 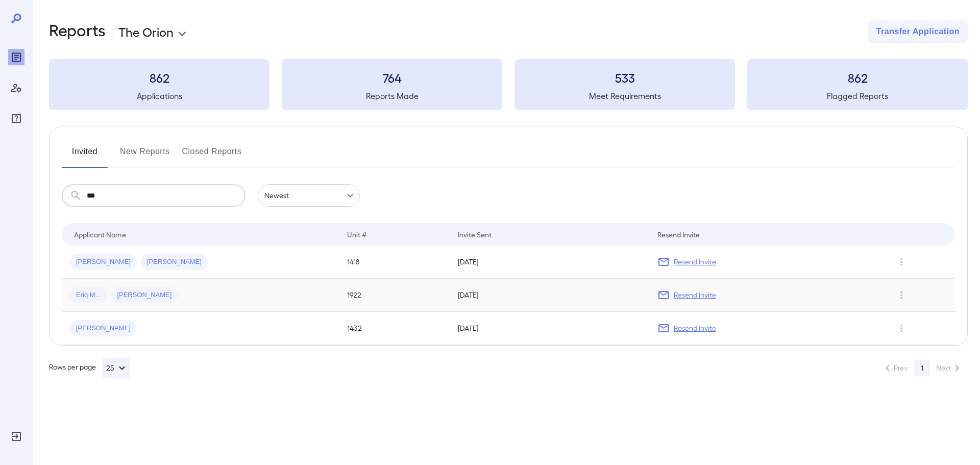 I want to click on div: Resend Invite, so click(x=678, y=234).